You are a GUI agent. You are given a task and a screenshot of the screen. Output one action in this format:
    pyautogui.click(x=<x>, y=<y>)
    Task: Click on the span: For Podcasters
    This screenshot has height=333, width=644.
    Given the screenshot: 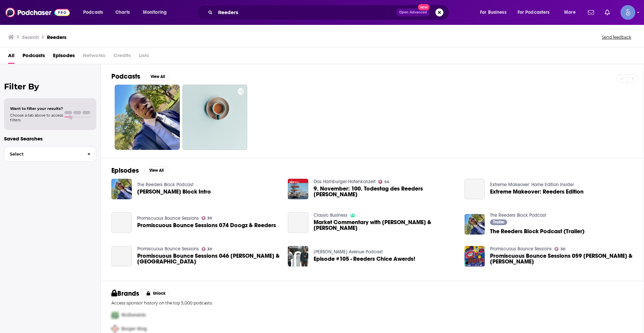 What is the action you would take?
    pyautogui.click(x=534, y=12)
    